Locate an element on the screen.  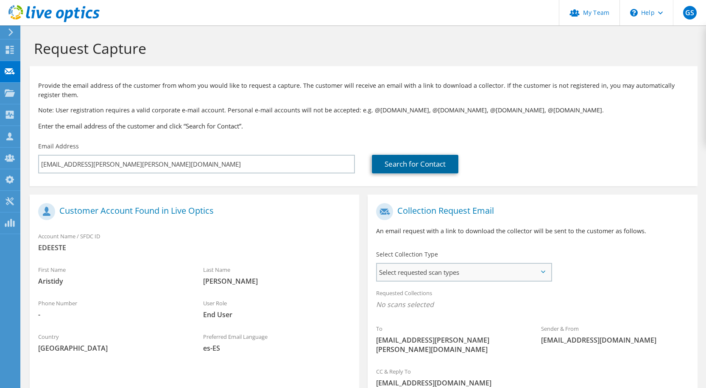
span: es-ES is located at coordinates (277, 348).